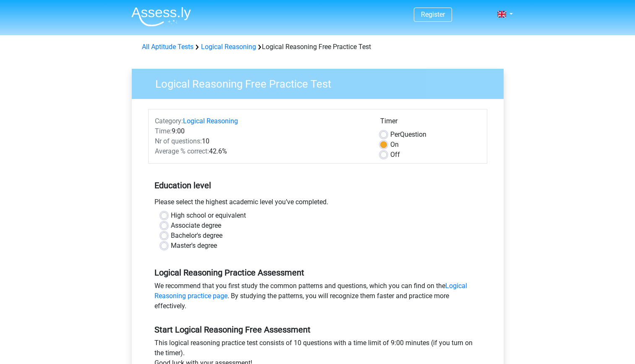  Describe the element at coordinates (208, 215) in the screenshot. I see `label: High school or equivalent` at that location.